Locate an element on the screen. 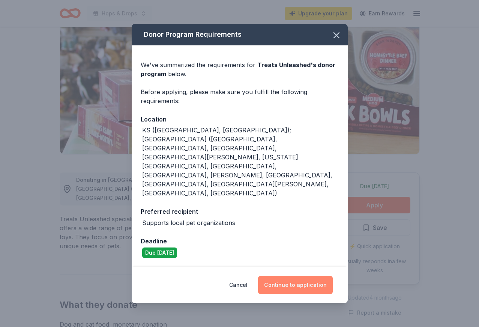  div: Supports local pet organizations is located at coordinates (189, 223).